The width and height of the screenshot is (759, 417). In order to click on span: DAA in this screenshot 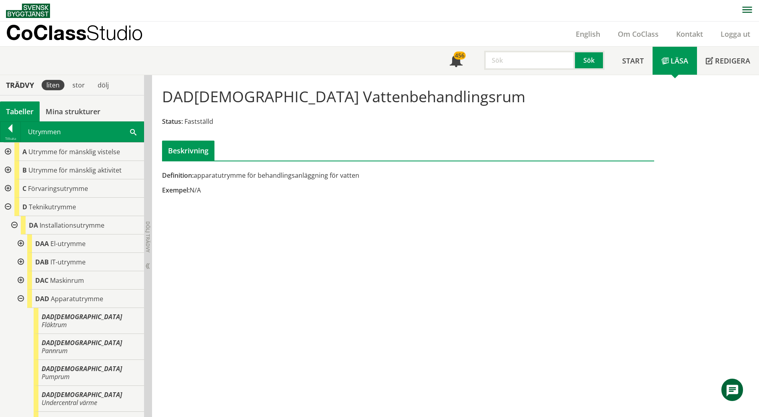, I will do `click(42, 244)`.